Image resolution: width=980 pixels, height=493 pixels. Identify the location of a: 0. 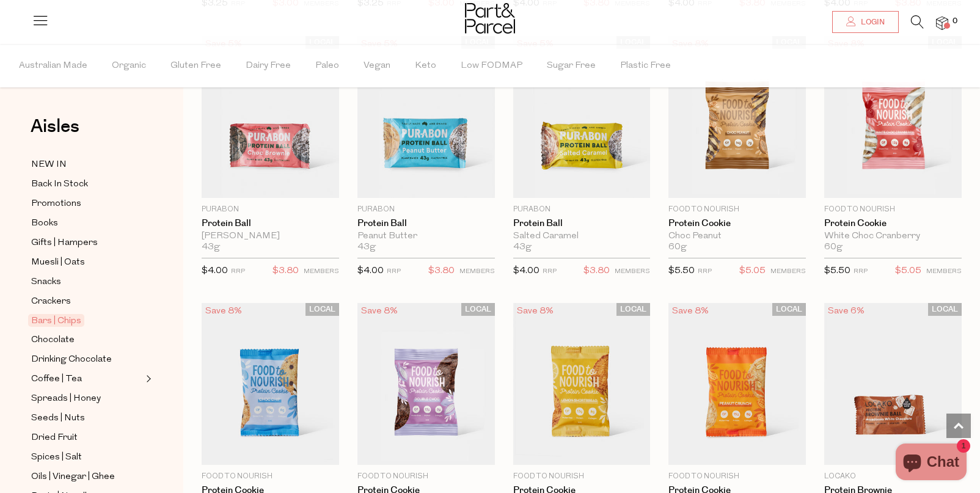
(943, 23).